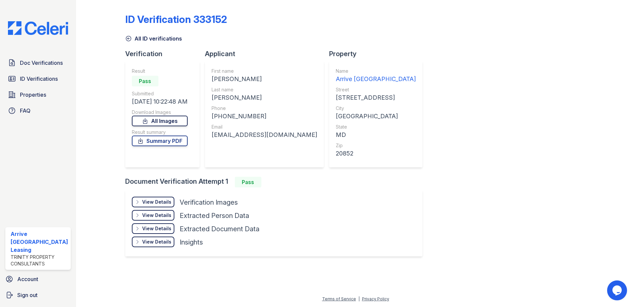  What do you see at coordinates (265, 71) in the screenshot?
I see `div: First name` at bounding box center [265, 71].